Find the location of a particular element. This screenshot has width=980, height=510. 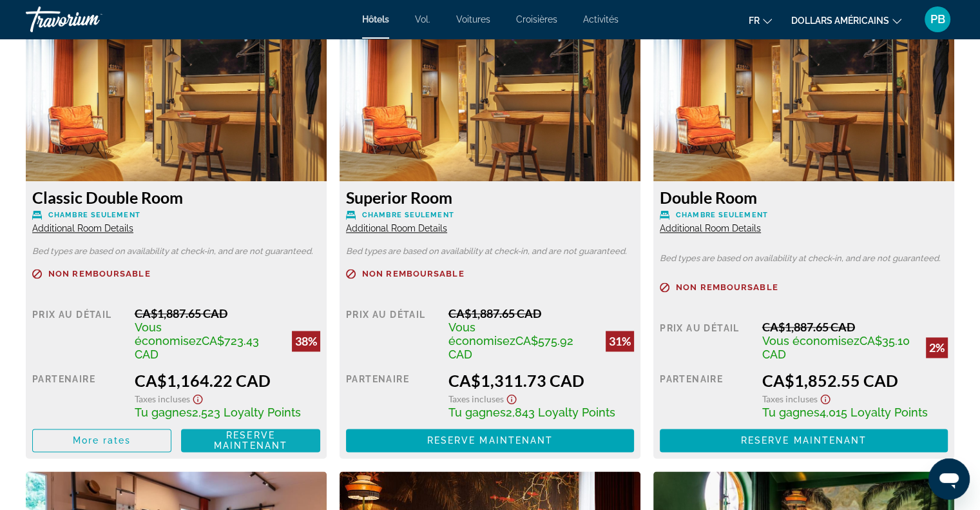

font: Croisières is located at coordinates (537, 19).